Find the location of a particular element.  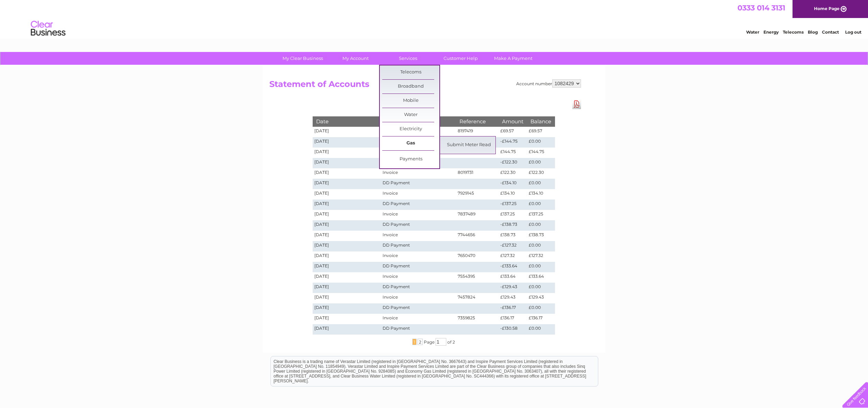

td: 7929145 is located at coordinates (477, 195).